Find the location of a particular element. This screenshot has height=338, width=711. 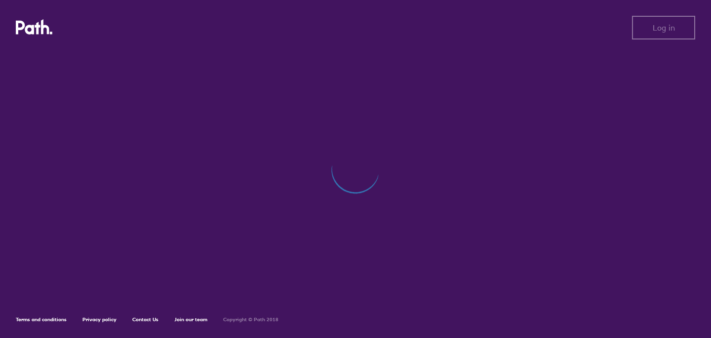

span: Log in is located at coordinates (663, 28).